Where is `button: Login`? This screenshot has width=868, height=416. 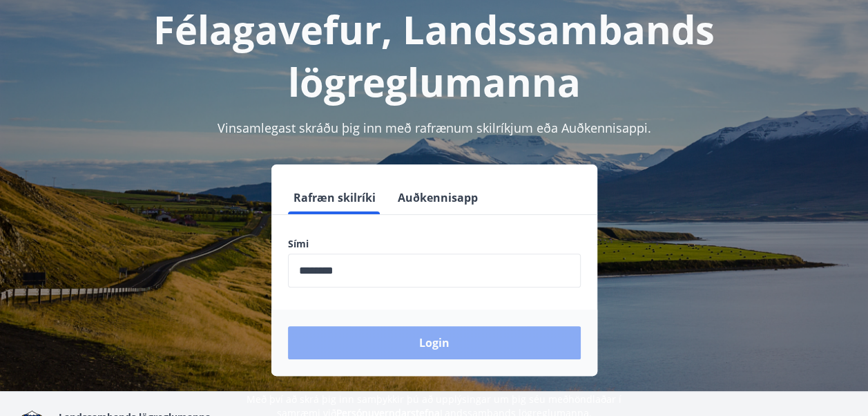 button: Login is located at coordinates (435, 343).